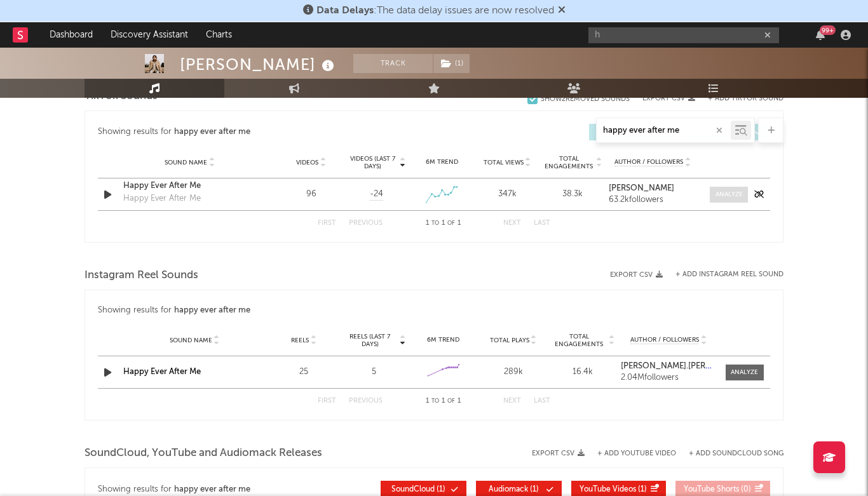  What do you see at coordinates (376, 194) in the screenshot?
I see `span: -24` at bounding box center [376, 194].